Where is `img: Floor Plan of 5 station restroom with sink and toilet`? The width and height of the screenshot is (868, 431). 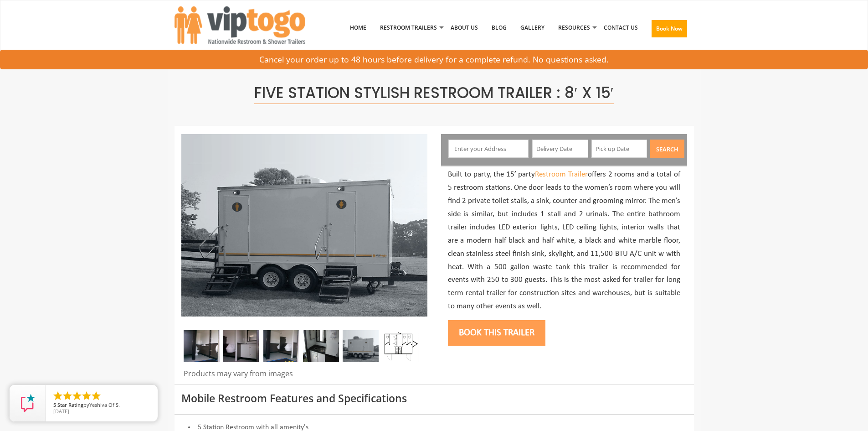
img: Floor Plan of 5 station restroom with sink and toilet is located at coordinates (400, 346).